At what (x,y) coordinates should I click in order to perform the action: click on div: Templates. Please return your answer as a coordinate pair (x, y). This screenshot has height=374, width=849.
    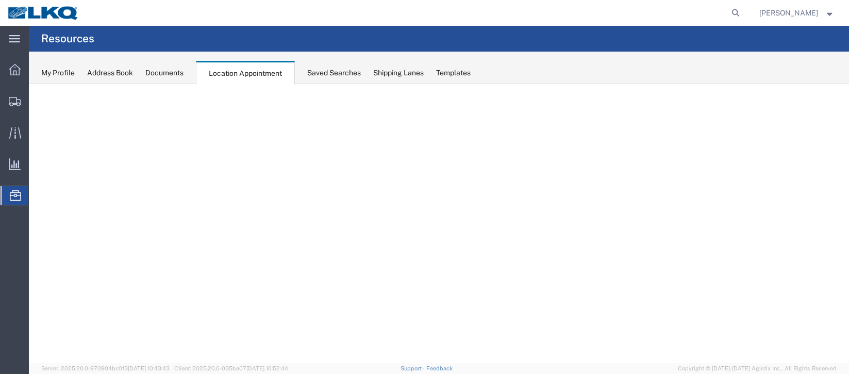
    Looking at the image, I should click on (453, 73).